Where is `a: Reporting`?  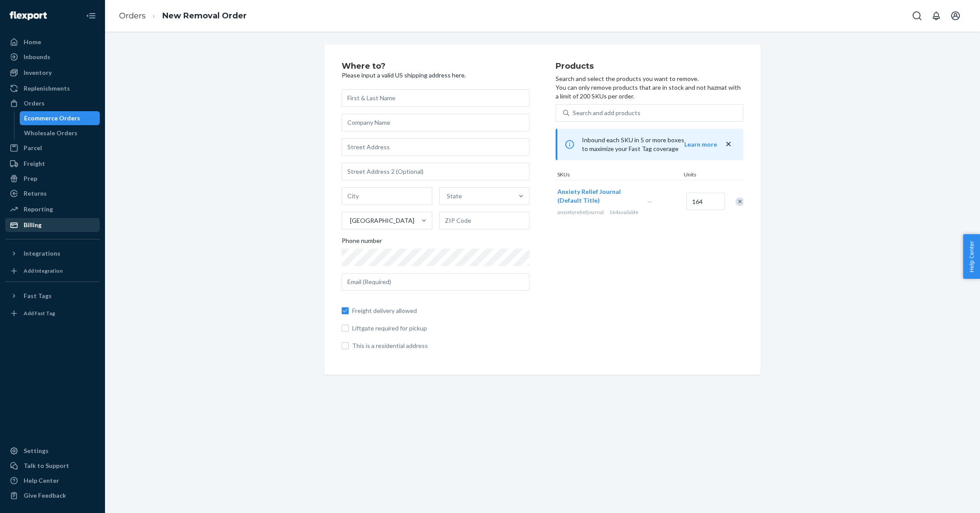 a: Reporting is located at coordinates (53, 209).